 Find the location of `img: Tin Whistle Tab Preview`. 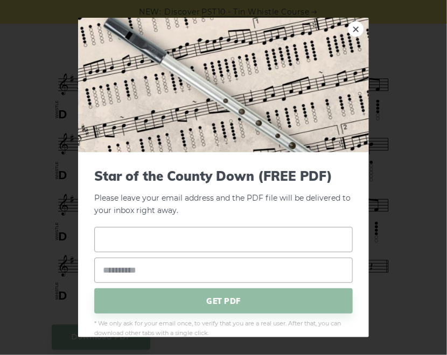

img: Tin Whistle Tab Preview is located at coordinates (223, 85).